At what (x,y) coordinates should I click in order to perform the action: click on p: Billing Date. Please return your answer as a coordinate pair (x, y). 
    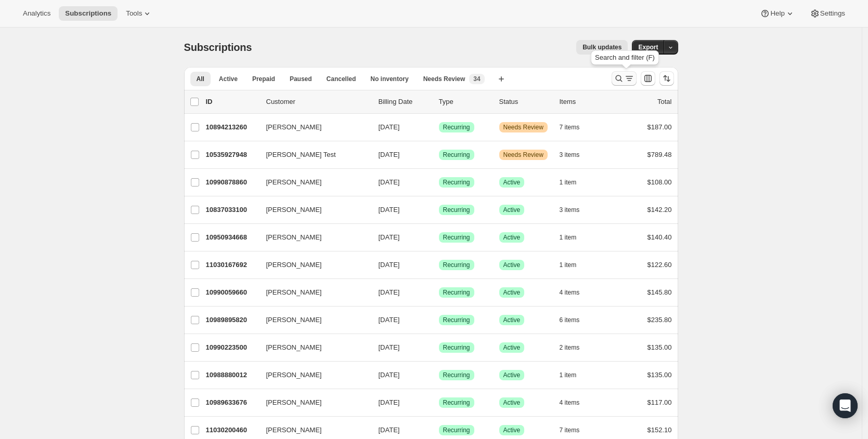
    Looking at the image, I should click on (405, 102).